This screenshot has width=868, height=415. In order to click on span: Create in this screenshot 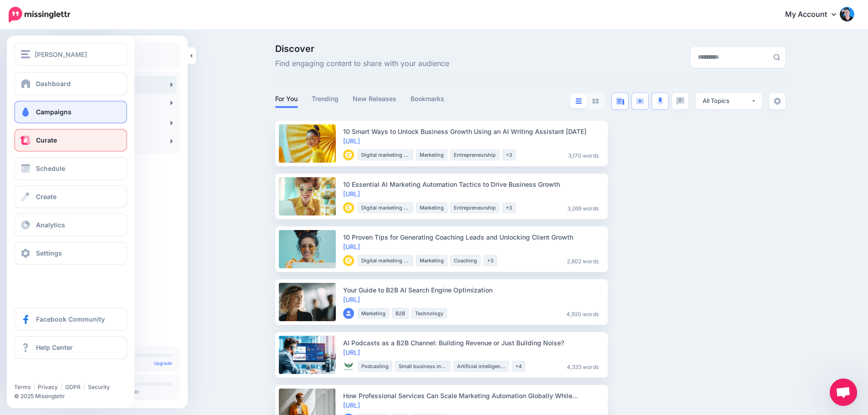, I will do `click(46, 197)`.